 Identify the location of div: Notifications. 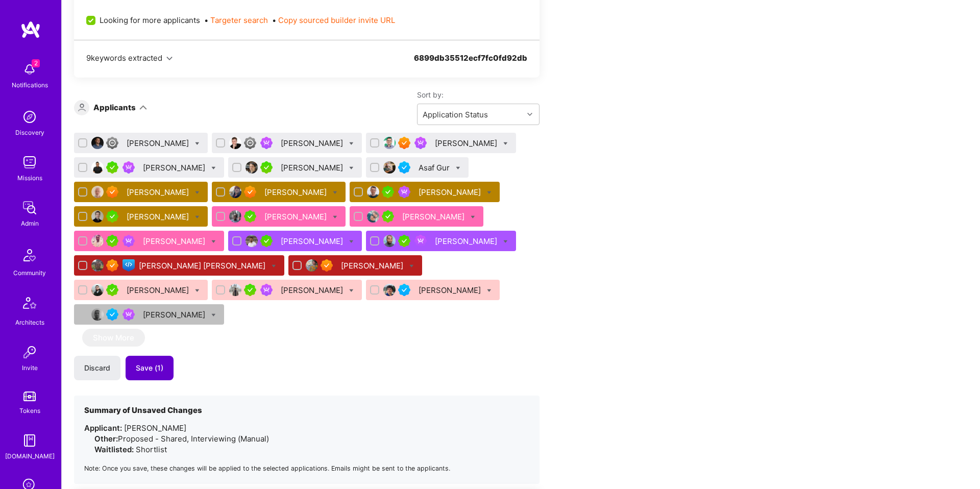
(29, 85).